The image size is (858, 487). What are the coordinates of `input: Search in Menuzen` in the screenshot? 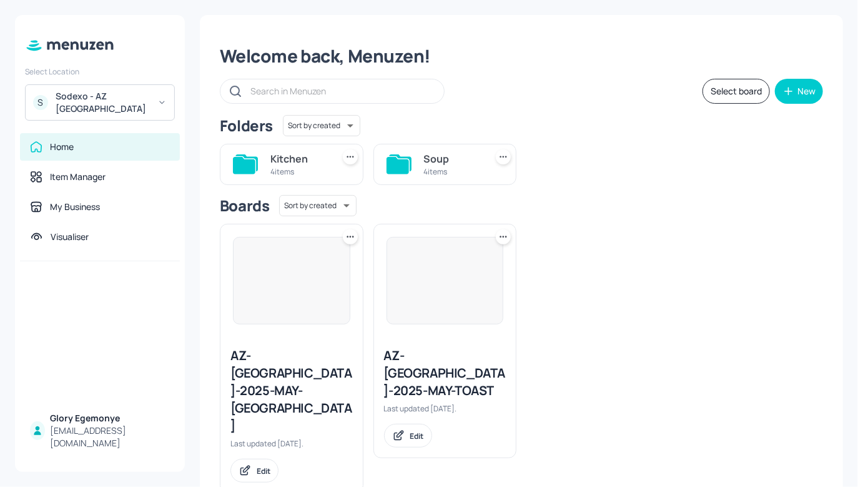 It's located at (341, 91).